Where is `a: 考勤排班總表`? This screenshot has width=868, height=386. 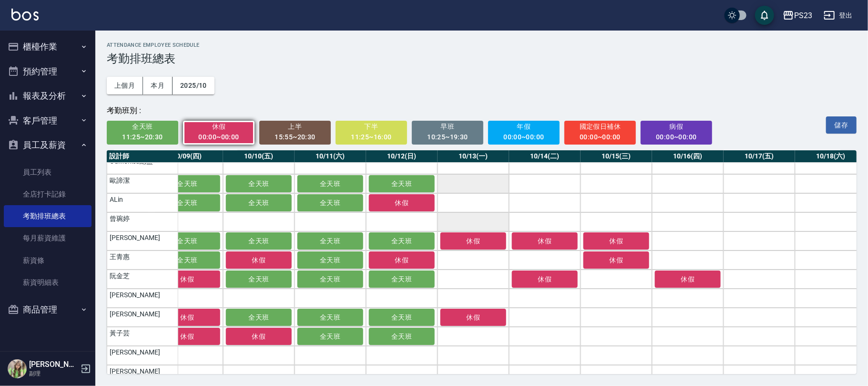
a: 考勤排班總表 is located at coordinates (48, 216).